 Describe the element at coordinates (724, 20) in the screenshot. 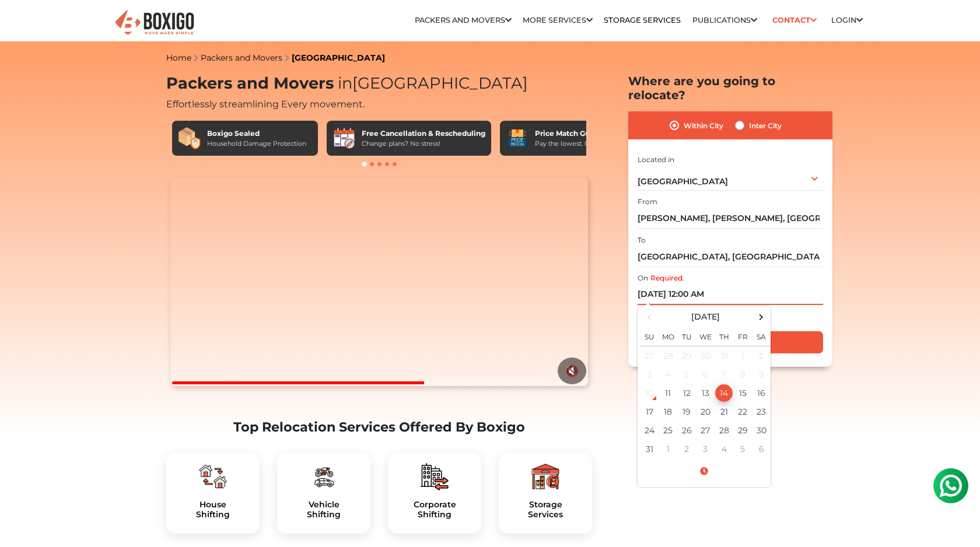

I see `a: Publications` at that location.